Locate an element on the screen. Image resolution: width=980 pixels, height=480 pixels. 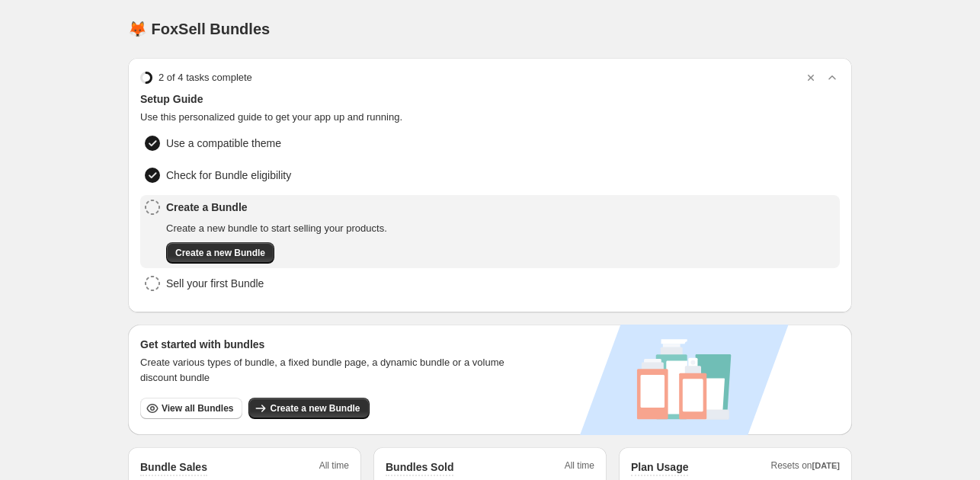
span: Create various types of bundle, a fixed bundle page, a dynamic bundle or a volume discount bundle is located at coordinates (329, 370).